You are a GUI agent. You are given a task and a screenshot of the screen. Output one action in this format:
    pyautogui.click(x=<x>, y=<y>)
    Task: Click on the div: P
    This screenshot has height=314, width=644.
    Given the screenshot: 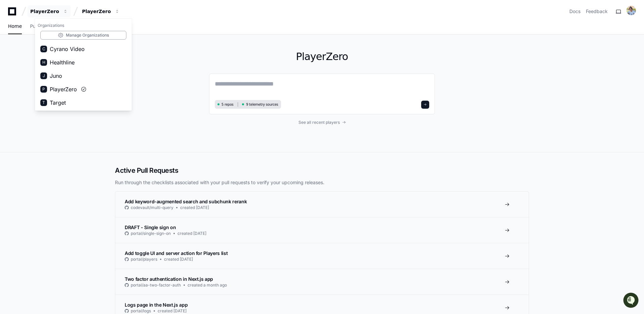 What is the action you would take?
    pyautogui.click(x=44, y=89)
    